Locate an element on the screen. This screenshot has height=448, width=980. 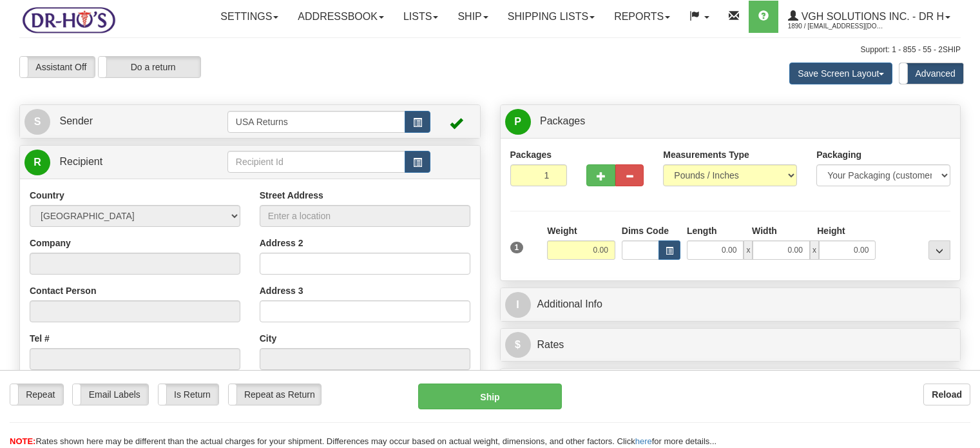
label: Advanced is located at coordinates (931, 73).